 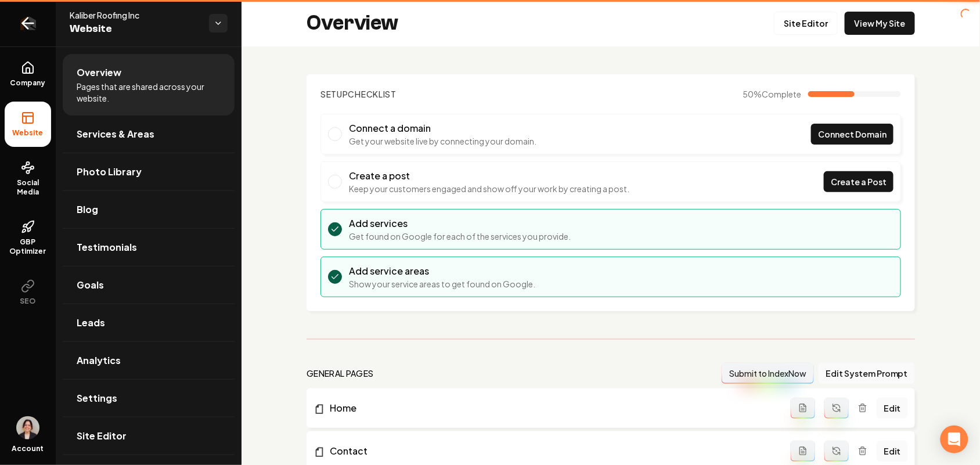 I want to click on span: SEO, so click(x=28, y=301).